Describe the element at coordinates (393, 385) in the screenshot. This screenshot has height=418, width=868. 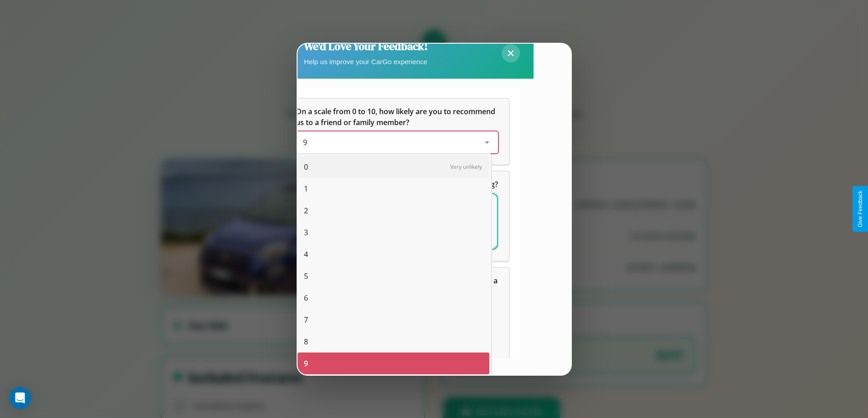
I see `div: 10` at that location.